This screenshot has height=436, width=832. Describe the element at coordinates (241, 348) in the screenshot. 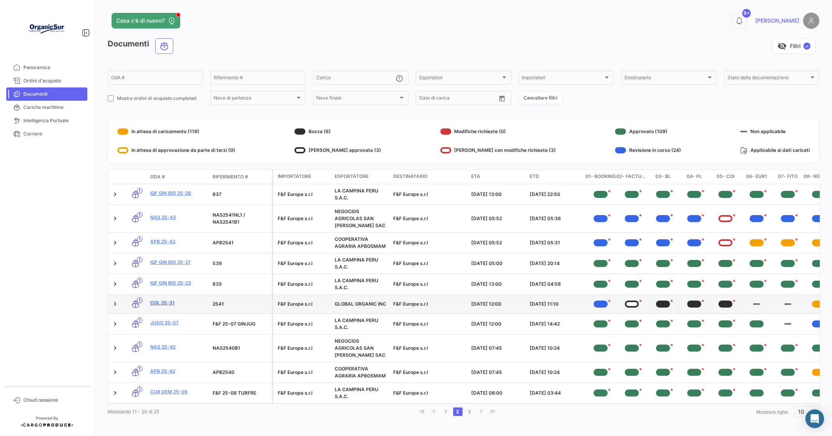

I see `div: NAS2540B1` at that location.